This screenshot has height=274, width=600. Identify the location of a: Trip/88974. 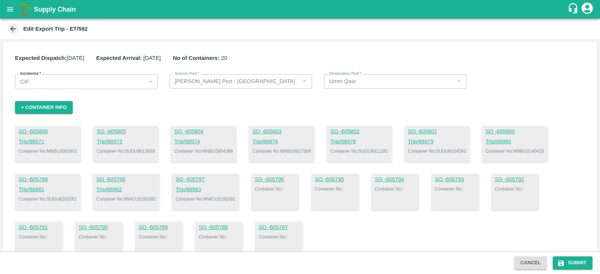
(203, 142).